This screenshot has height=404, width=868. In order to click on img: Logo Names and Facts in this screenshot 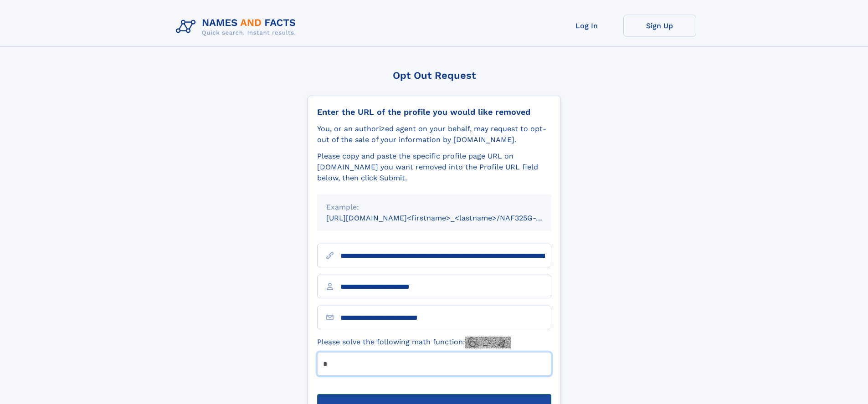, I will do `click(238, 27)`.